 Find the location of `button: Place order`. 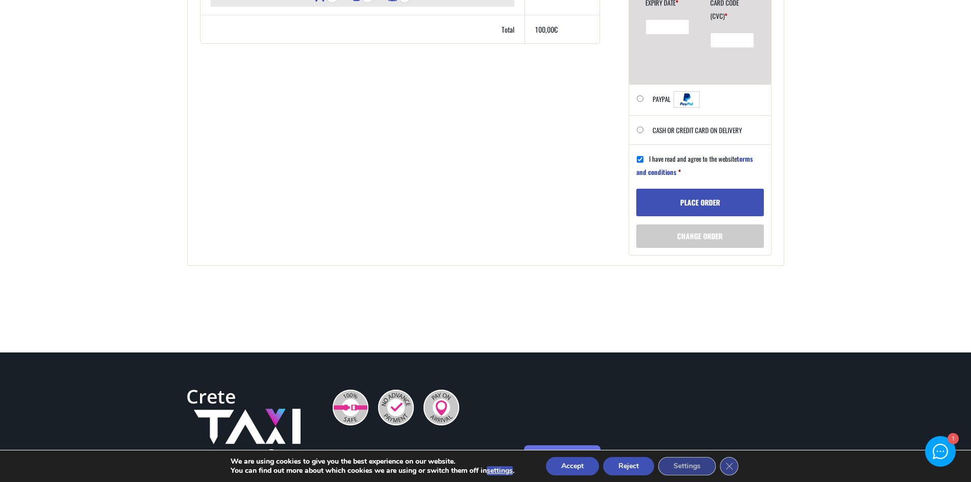

button: Place order is located at coordinates (700, 203).